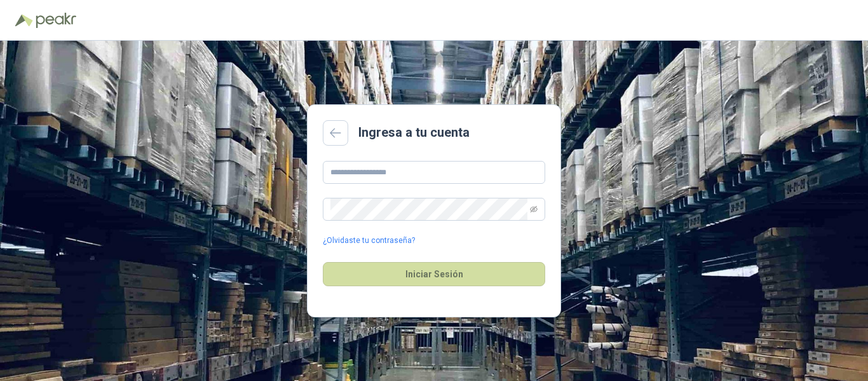 The height and width of the screenshot is (381, 868). I want to click on a: ¿Olvidaste tu contraseña?, so click(368, 241).